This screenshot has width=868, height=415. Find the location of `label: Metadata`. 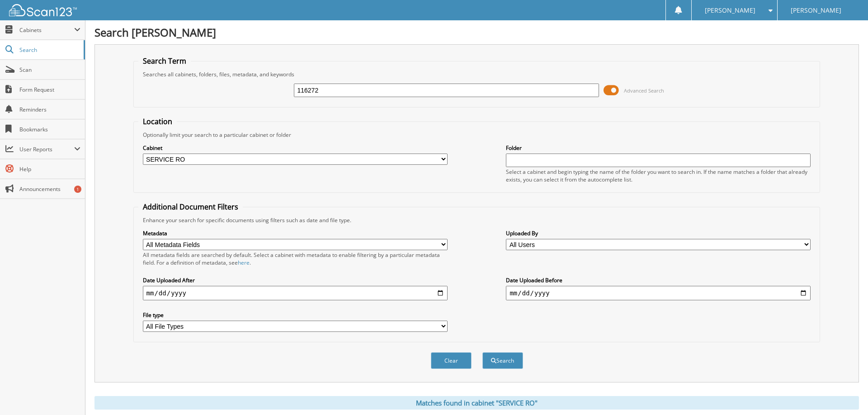

label: Metadata is located at coordinates (295, 233).